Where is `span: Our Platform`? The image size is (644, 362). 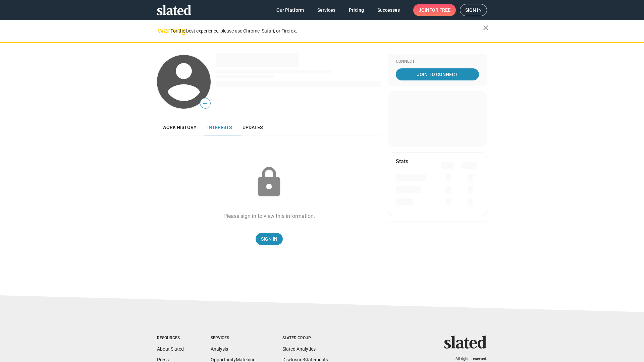 span: Our Platform is located at coordinates (290, 10).